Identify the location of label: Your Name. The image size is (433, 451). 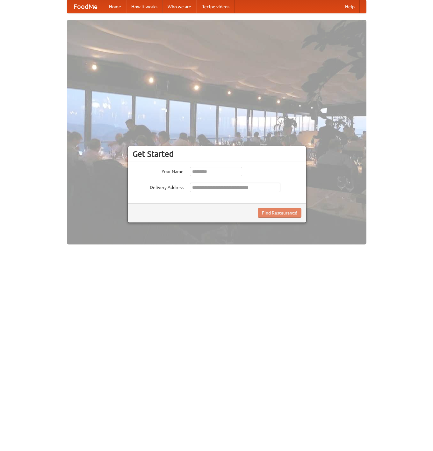
(158, 170).